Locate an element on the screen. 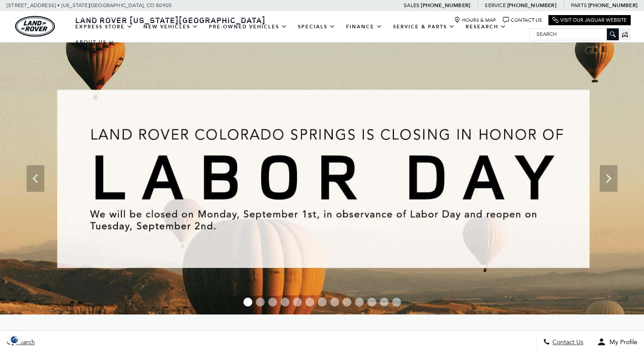 The image size is (644, 353). span: Go to slide 5 is located at coordinates (297, 302).